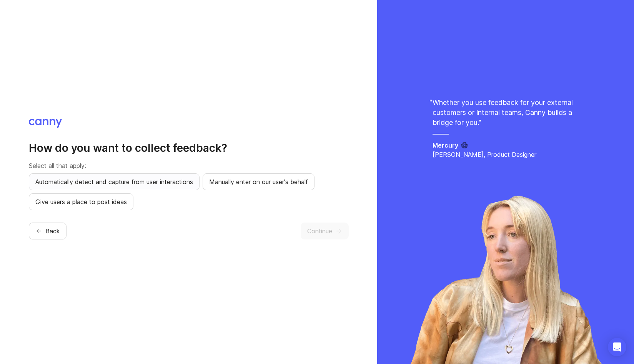 The width and height of the screenshot is (634, 364). What do you see at coordinates (258, 182) in the screenshot?
I see `button: Manually enter on our user's behalf` at bounding box center [258, 182].